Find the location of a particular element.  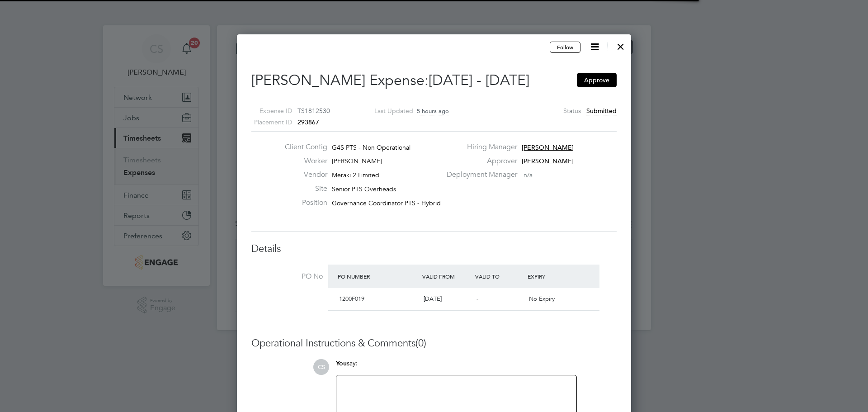

label: Deployment Manager is located at coordinates (479, 175).